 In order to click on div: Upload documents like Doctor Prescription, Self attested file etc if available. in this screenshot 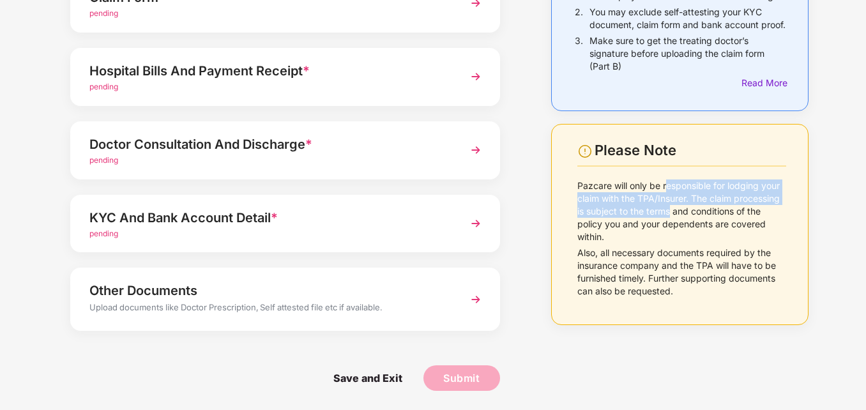, I will do `click(268, 309)`.